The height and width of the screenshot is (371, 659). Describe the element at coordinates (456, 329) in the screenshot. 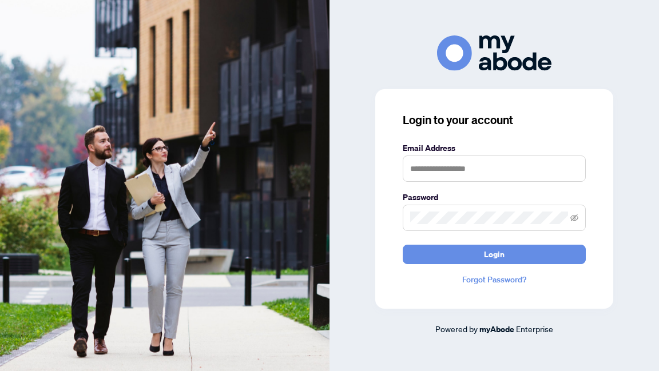

I see `span: Powered by` at that location.